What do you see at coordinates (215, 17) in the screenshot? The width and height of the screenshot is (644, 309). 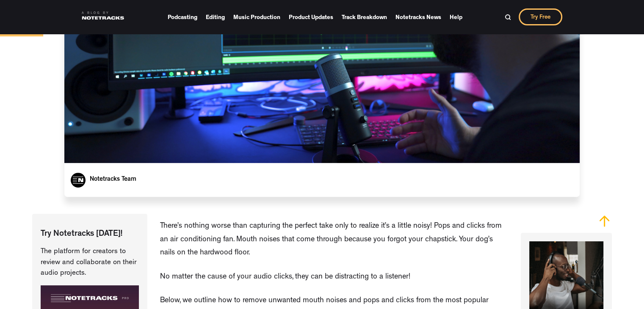 I see `a: Editing` at bounding box center [215, 17].